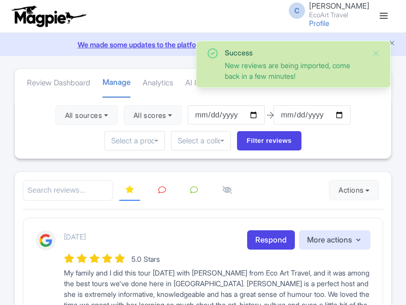  What do you see at coordinates (354, 190) in the screenshot?
I see `button: Actions` at bounding box center [354, 190].